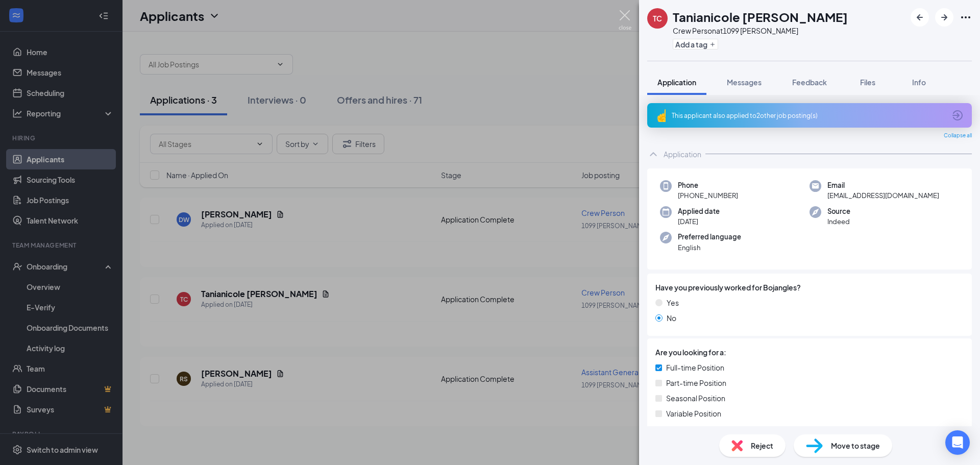  Describe the element at coordinates (838, 222) in the screenshot. I see `span: Indeed` at that location.